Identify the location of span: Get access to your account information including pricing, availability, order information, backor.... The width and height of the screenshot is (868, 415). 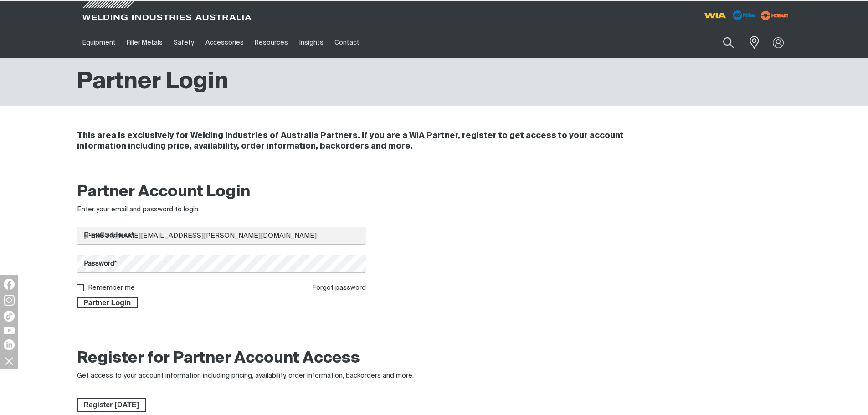
(245, 375).